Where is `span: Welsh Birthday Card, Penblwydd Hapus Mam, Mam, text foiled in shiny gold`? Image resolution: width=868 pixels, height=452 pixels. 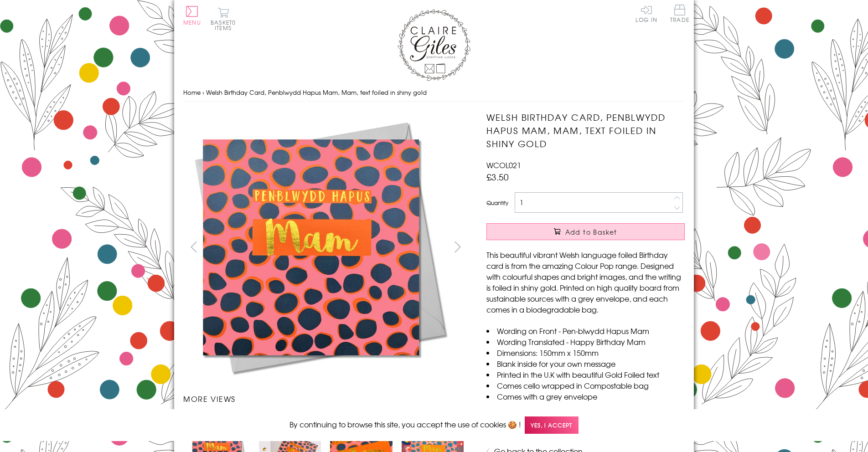
span: Welsh Birthday Card, Penblwydd Hapus Mam, Mam, text foiled in shiny gold is located at coordinates (316, 92).